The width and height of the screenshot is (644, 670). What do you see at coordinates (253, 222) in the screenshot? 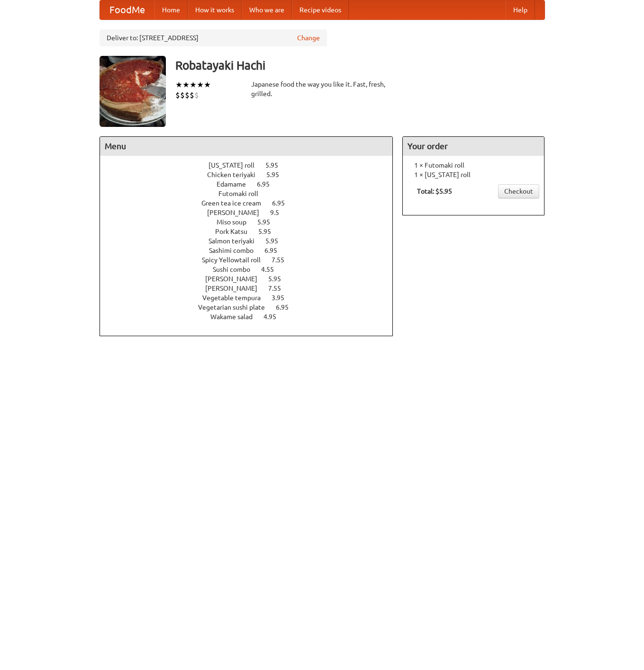
I see `a: Miso soup 5.95` at bounding box center [253, 222].